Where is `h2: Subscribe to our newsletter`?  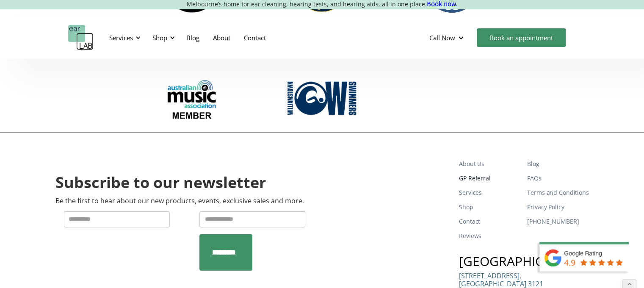
h2: Subscribe to our newsletter is located at coordinates (160, 182).